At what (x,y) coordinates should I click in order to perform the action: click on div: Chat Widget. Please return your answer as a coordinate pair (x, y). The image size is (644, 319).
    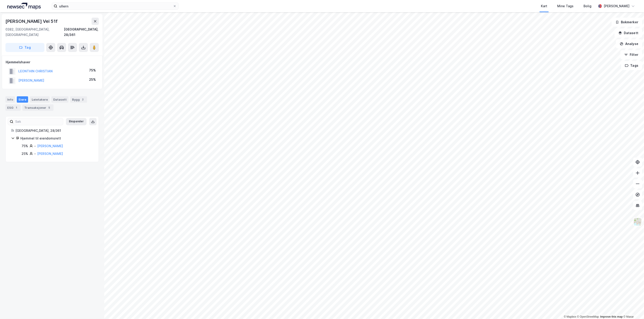
    Looking at the image, I should click on (632, 308).